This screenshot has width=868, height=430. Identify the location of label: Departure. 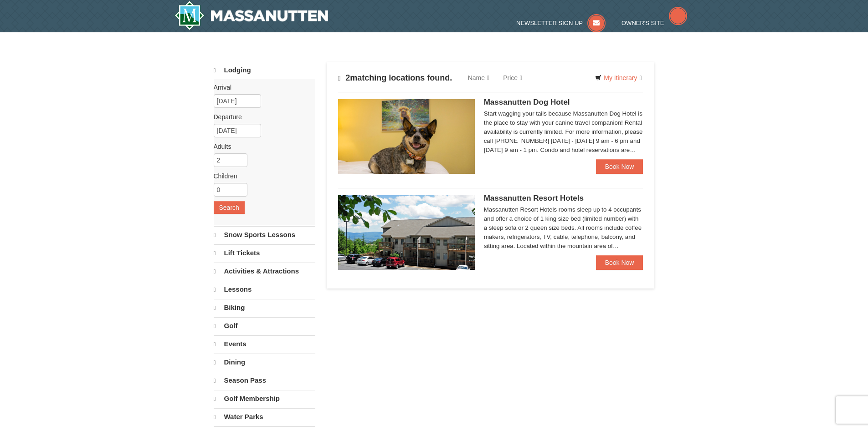
(261, 117).